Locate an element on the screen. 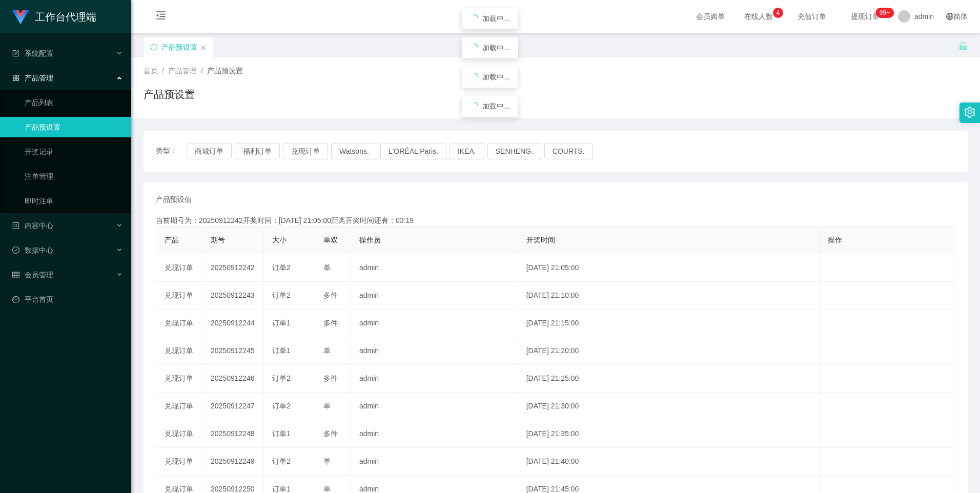  span: 期号 is located at coordinates (218, 240).